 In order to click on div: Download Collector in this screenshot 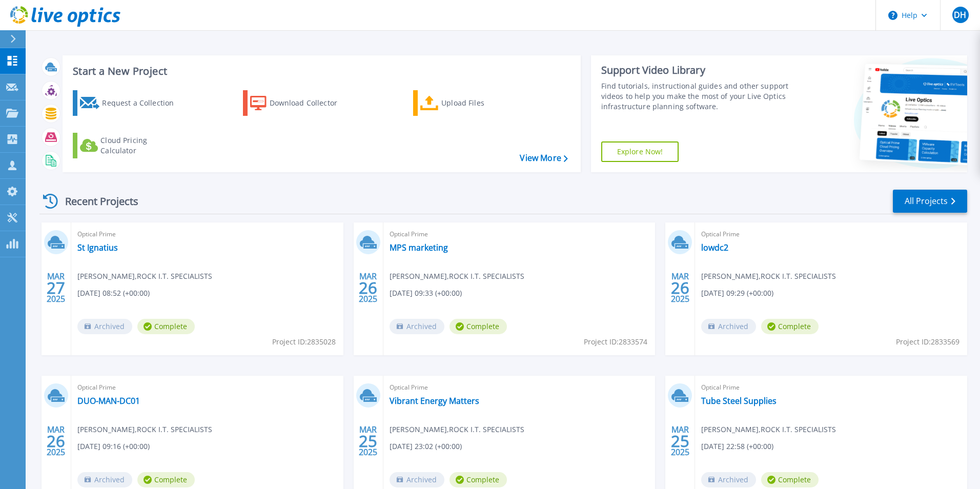, I will do `click(311, 103)`.